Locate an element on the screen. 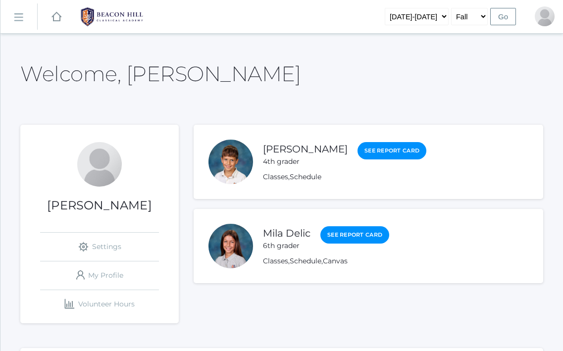  div: Mila Delic is located at coordinates (231, 246).